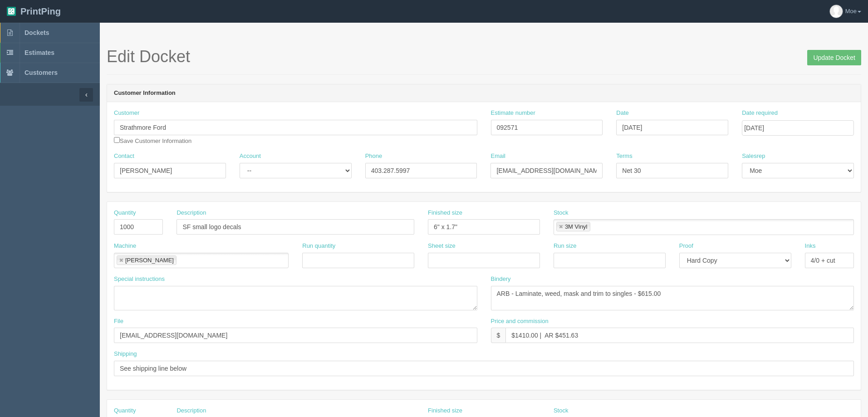  Describe the element at coordinates (484, 94) in the screenshot. I see `header: Customer Information` at that location.